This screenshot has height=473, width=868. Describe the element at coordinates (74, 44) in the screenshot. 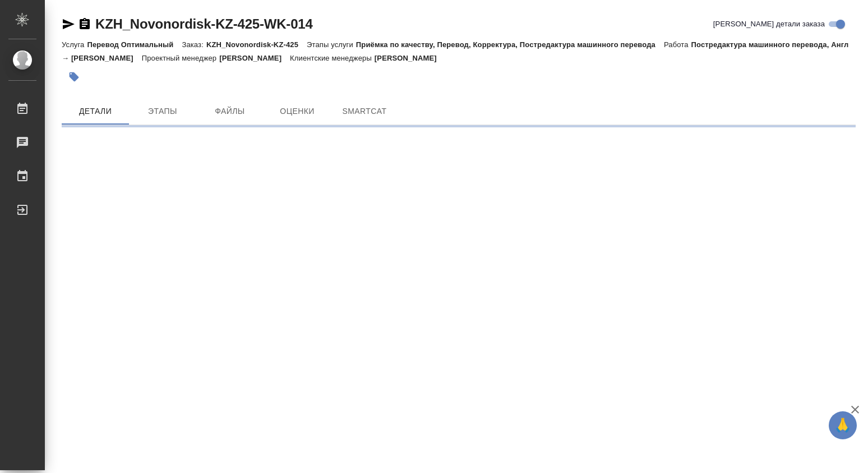

I see `p: Услуга` at that location.